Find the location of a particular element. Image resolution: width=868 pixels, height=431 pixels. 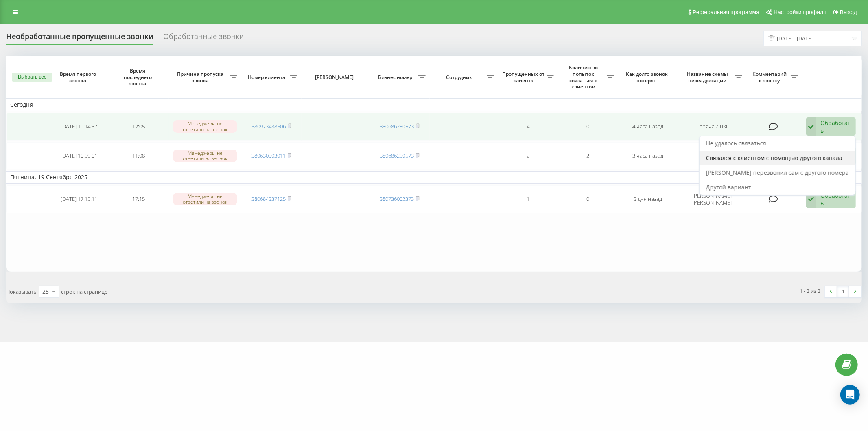

span: Выход is located at coordinates (848, 12).